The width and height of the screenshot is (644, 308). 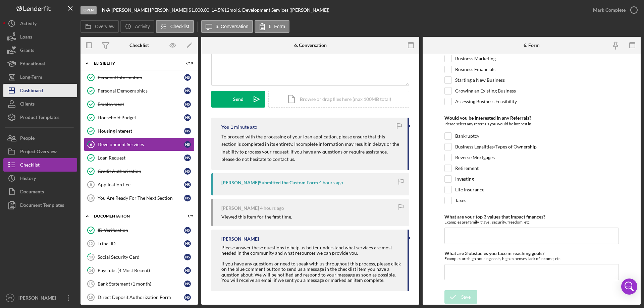 What do you see at coordinates (141, 158) in the screenshot?
I see `div: Loan Request` at bounding box center [141, 158].